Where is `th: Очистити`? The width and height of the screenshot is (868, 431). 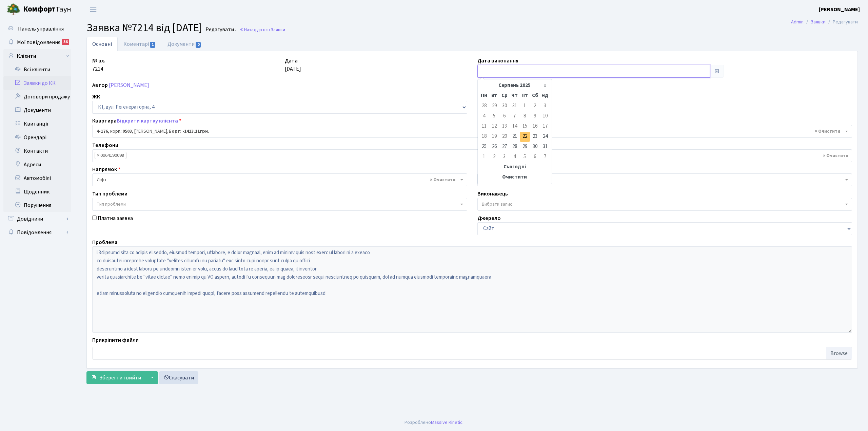
th: Очистити is located at coordinates (515, 177).